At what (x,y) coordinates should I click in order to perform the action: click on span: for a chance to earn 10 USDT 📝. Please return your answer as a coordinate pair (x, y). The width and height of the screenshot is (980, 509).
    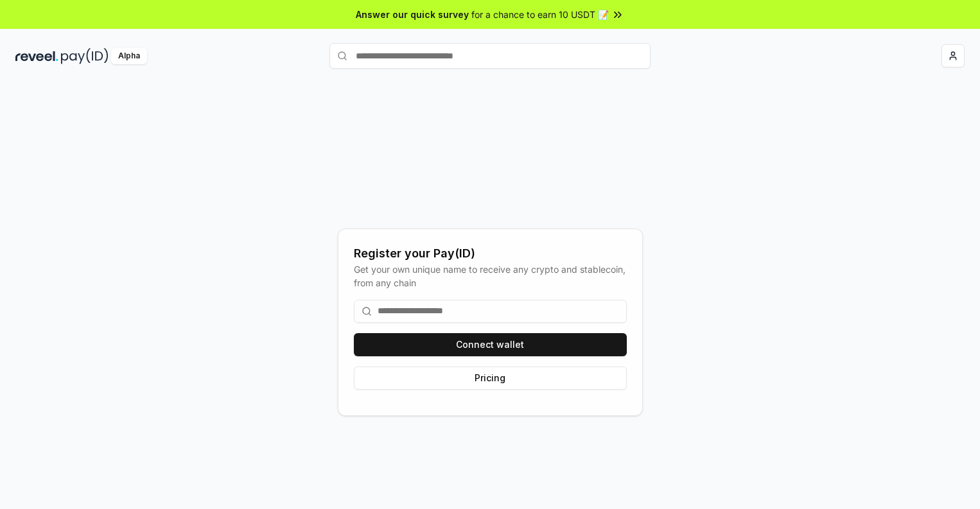
    Looking at the image, I should click on (540, 14).